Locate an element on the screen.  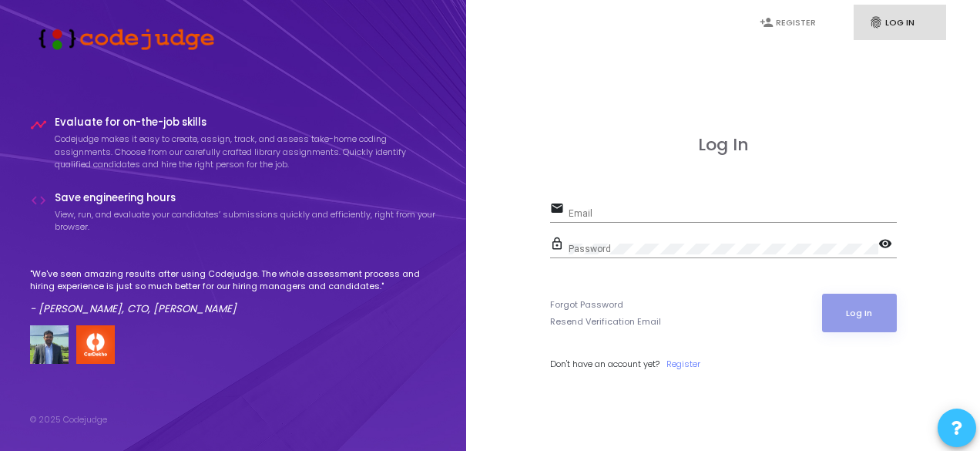
i: timeline is located at coordinates (38, 125).